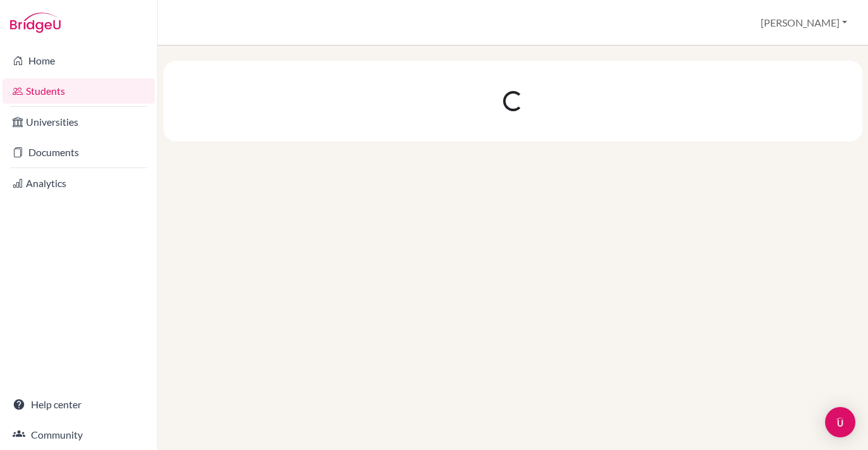  What do you see at coordinates (79, 435) in the screenshot?
I see `a: Community` at bounding box center [79, 435].